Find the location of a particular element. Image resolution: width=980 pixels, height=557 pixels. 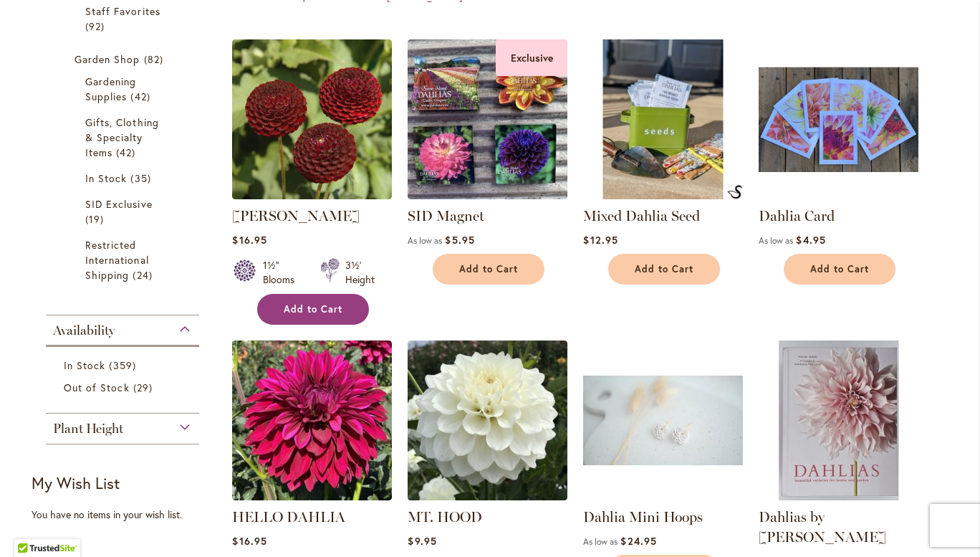

a: Restricted International Shipping is located at coordinates (124, 259).